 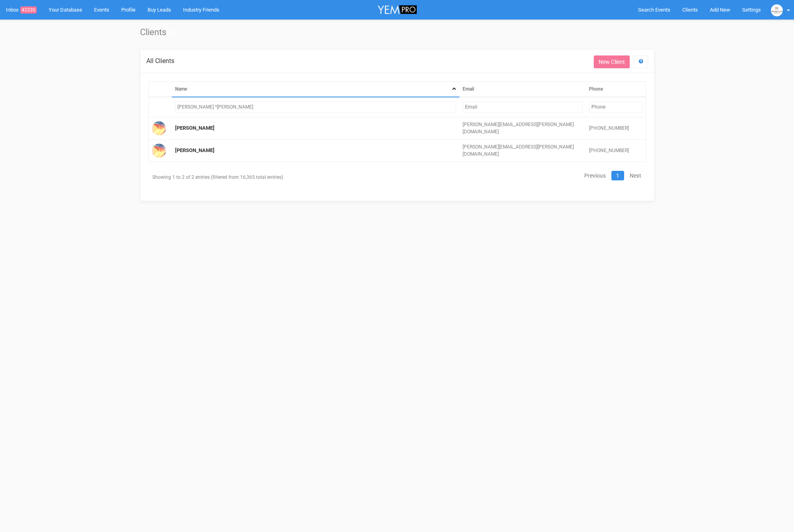 I want to click on span: Search Events, so click(x=654, y=10).